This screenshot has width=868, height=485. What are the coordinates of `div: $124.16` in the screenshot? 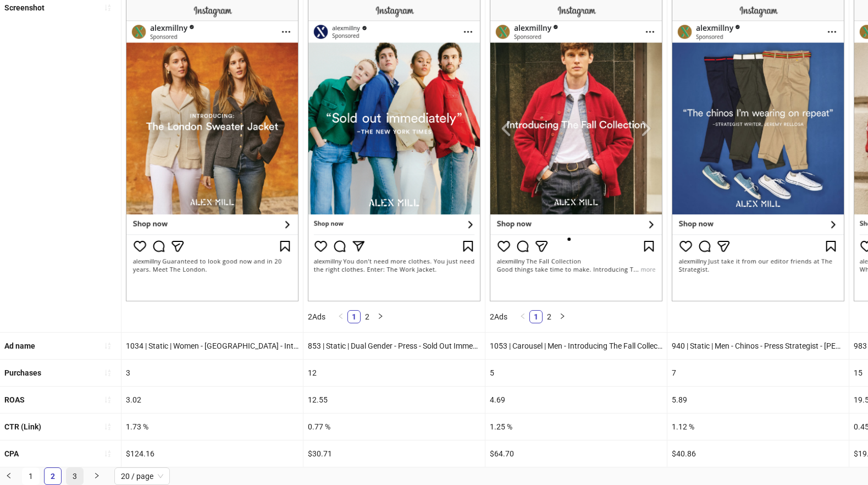 It's located at (212, 453).